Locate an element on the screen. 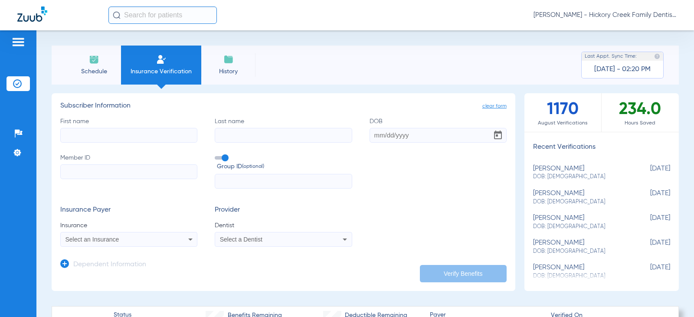 The image size is (694, 317). small: (optional) is located at coordinates (253, 166).